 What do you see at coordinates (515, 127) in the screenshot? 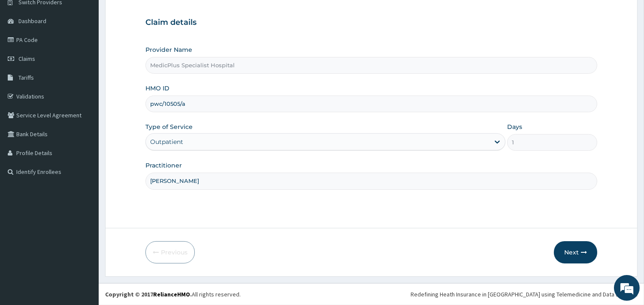
I see `label: Days` at bounding box center [515, 127].